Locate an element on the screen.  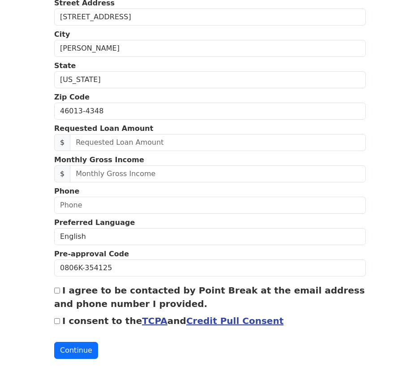
strong: State is located at coordinates (65, 65).